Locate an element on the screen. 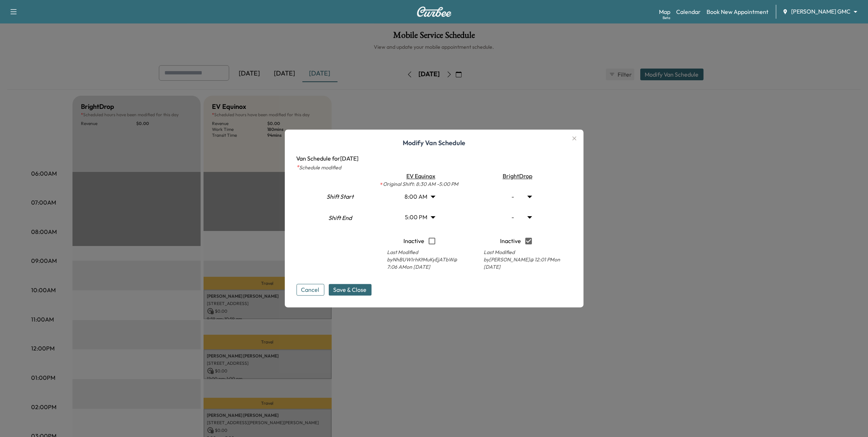 The width and height of the screenshot is (868, 437). div: BrightDrop is located at coordinates (516, 176).